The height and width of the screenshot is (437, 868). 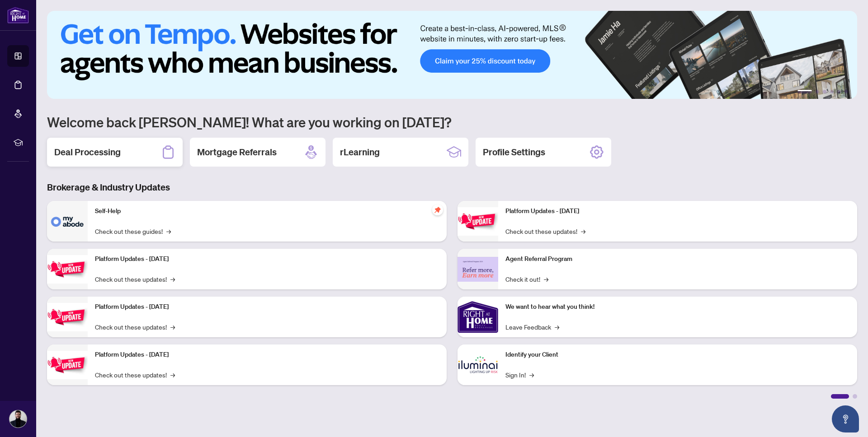 What do you see at coordinates (236, 153) in the screenshot?
I see `h2: Mortgage Referrals` at bounding box center [236, 153].